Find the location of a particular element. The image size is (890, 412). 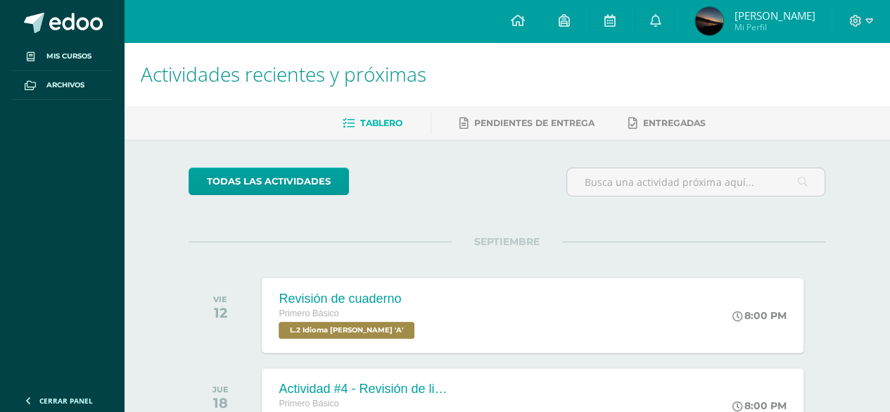

span: Mis cursos is located at coordinates (69, 56).